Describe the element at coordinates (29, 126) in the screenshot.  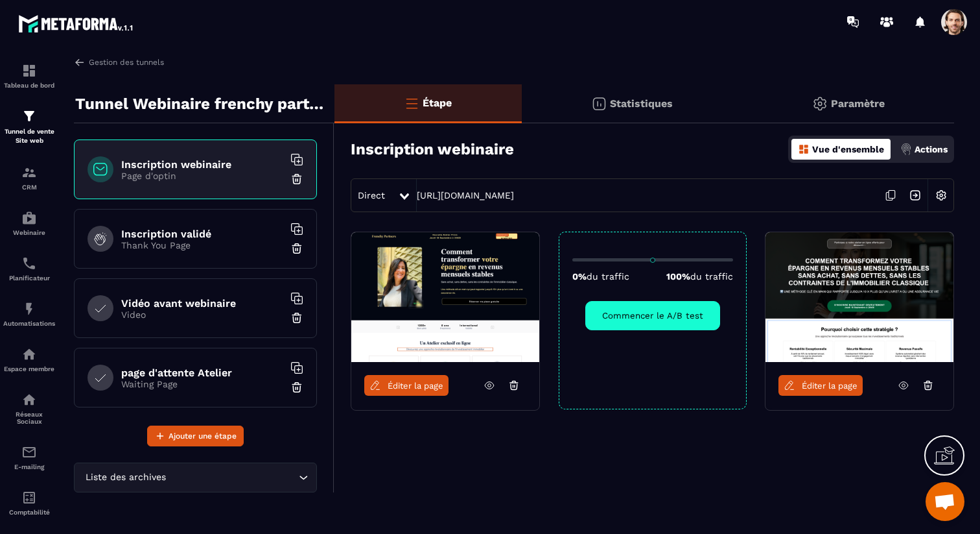
I see `a: formationformationTunnel de vente Site web` at that location.